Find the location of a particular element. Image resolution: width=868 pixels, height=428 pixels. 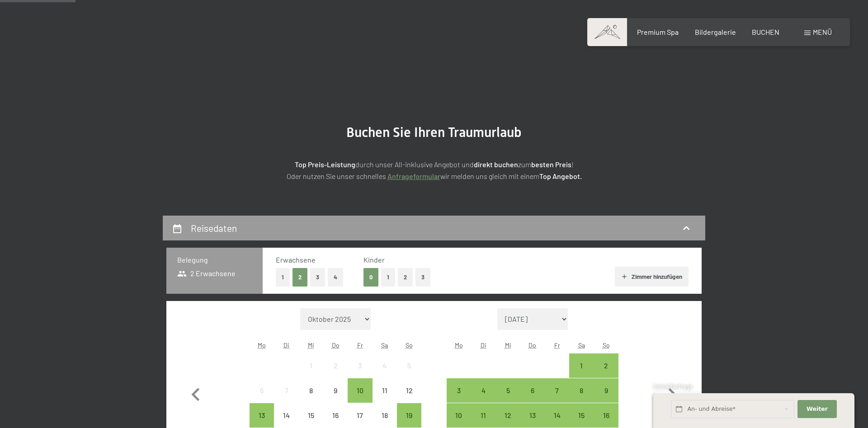

a: Premium Spa is located at coordinates (657, 32).